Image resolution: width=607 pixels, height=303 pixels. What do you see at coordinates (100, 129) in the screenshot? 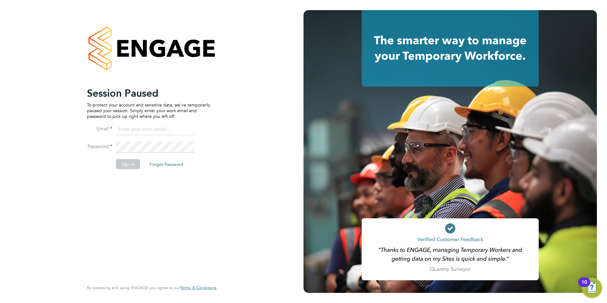
I see `label: Email` at bounding box center [100, 129].